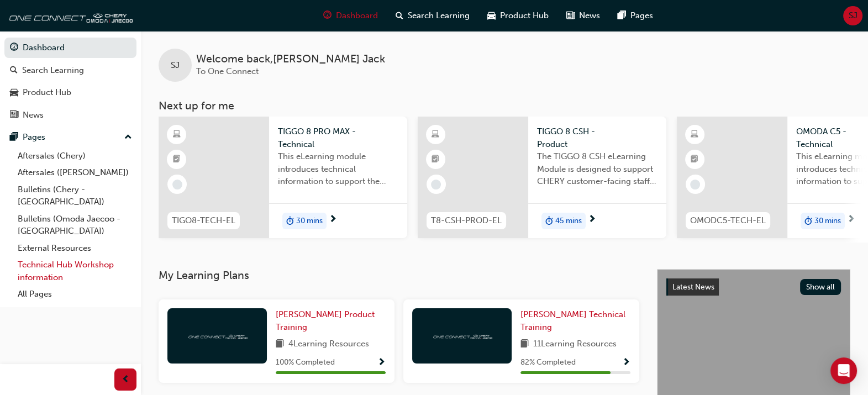 The image size is (868, 395). I want to click on span: TIGGO 8 PRO MAX - Technical, so click(338, 138).